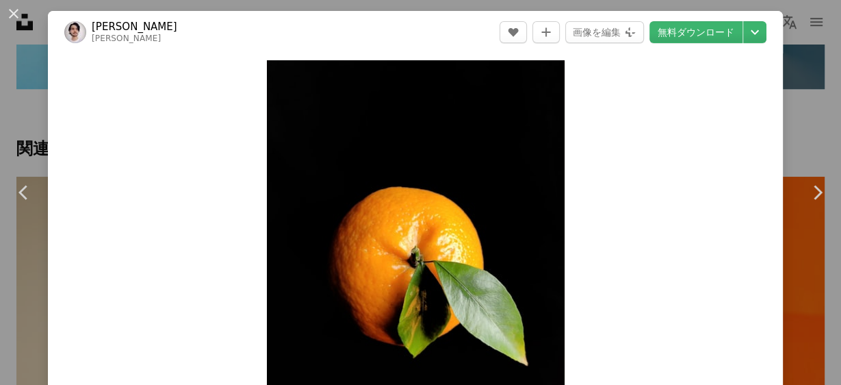 The width and height of the screenshot is (841, 385). What do you see at coordinates (696, 32) in the screenshot?
I see `a: 無料ダウンロード` at bounding box center [696, 32].